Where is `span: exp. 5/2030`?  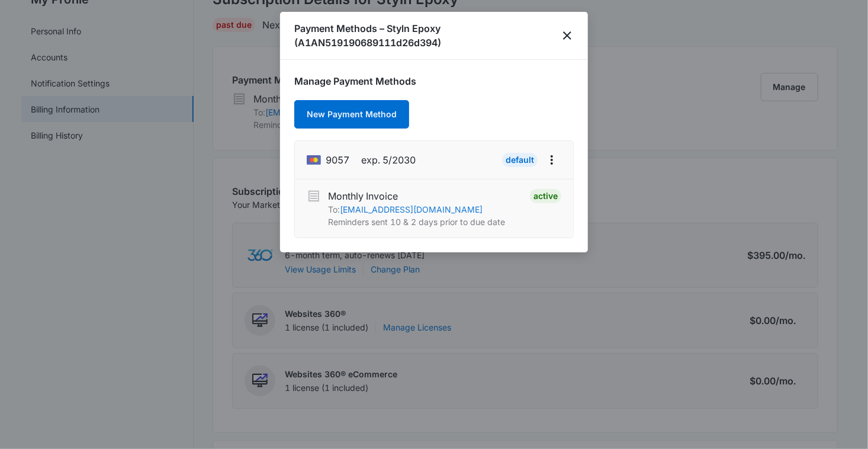
span: exp. 5/2030 is located at coordinates (388, 160).